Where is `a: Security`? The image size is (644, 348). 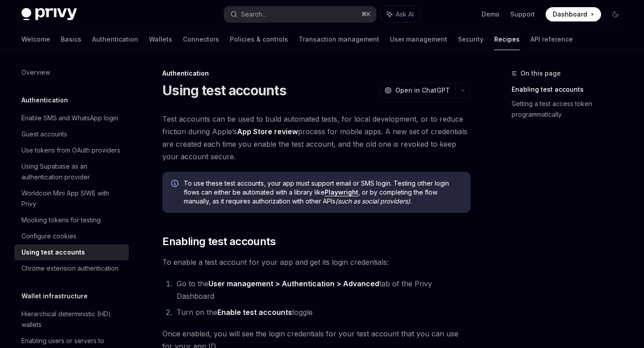 a: Security is located at coordinates (471, 39).